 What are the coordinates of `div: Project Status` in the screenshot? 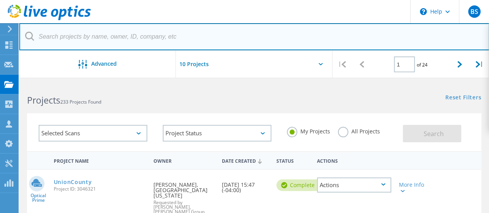 It's located at (217, 133).